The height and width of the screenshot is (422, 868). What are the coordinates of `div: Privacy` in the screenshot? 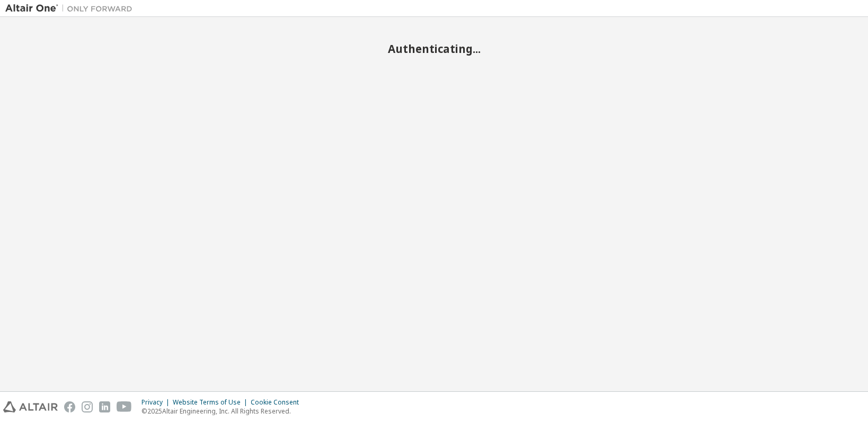 It's located at (157, 403).